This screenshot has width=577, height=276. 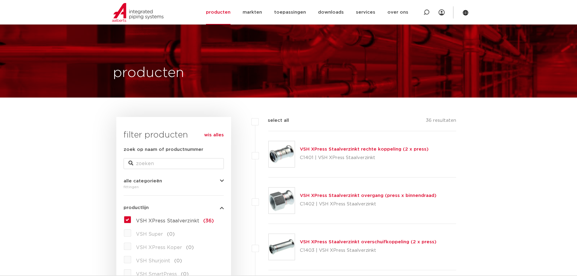 What do you see at coordinates (174, 187) in the screenshot?
I see `div: fittingen` at bounding box center [174, 187].